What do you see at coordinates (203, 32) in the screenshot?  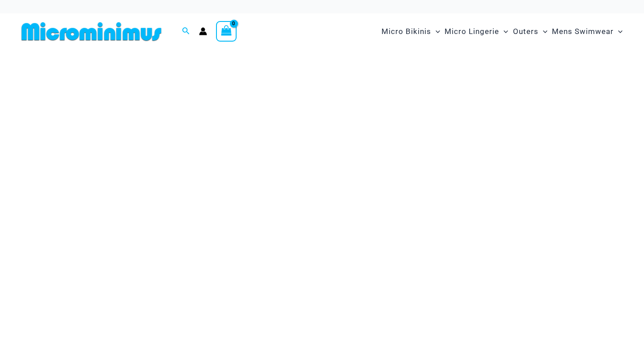 I see `a: Account icon link` at bounding box center [203, 32].